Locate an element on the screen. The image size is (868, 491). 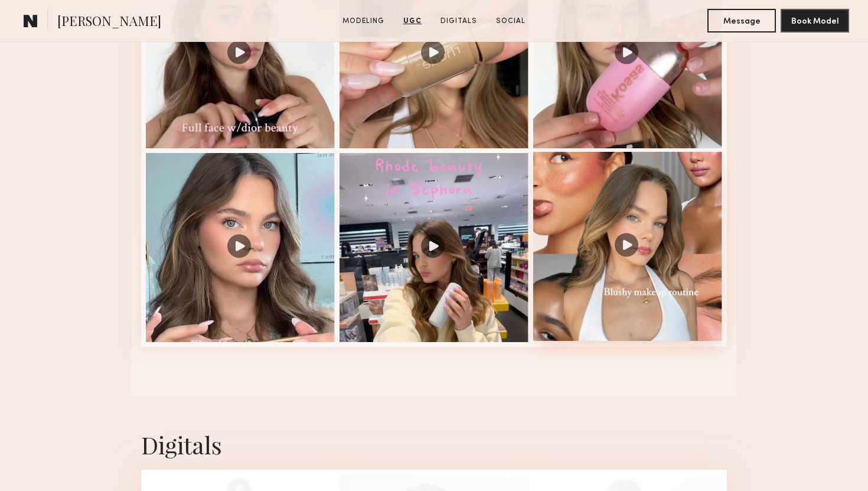
a: Social is located at coordinates (511, 22).